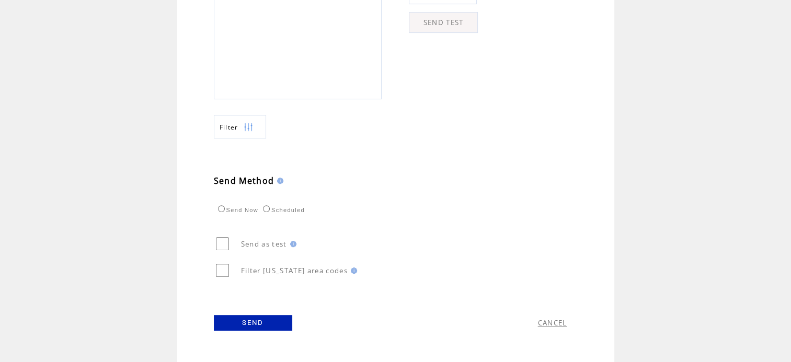 The width and height of the screenshot is (791, 362). I want to click on a: SEND, so click(253, 323).